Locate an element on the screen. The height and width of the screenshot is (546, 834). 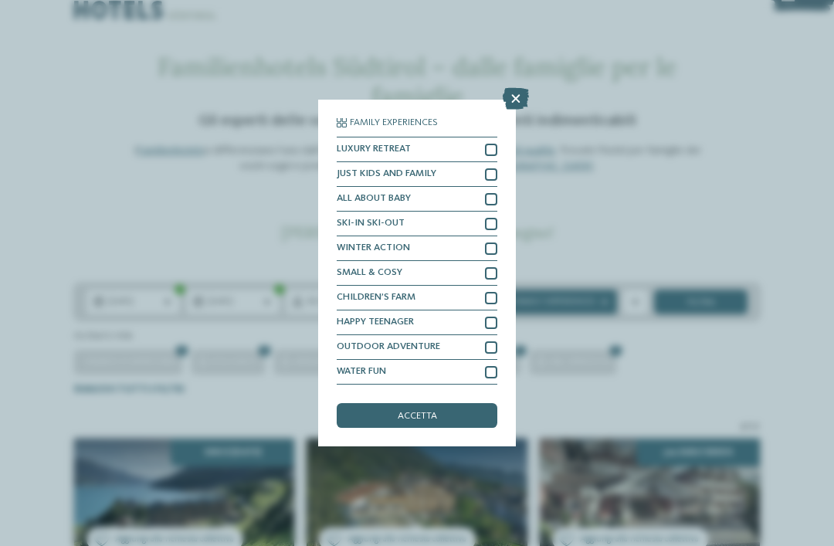
span: Family Experiences is located at coordinates (394, 123).